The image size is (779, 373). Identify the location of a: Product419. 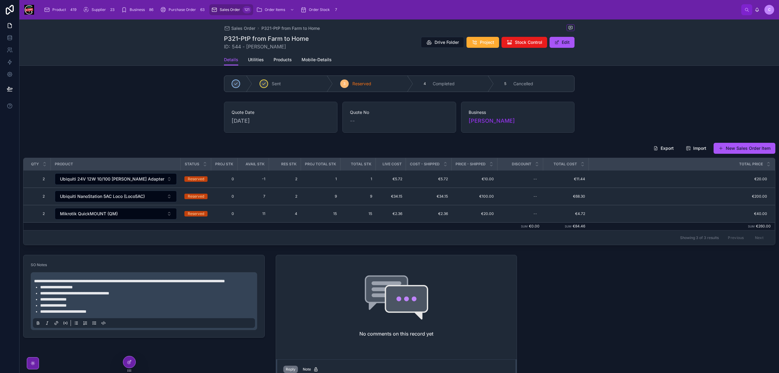
(61, 10).